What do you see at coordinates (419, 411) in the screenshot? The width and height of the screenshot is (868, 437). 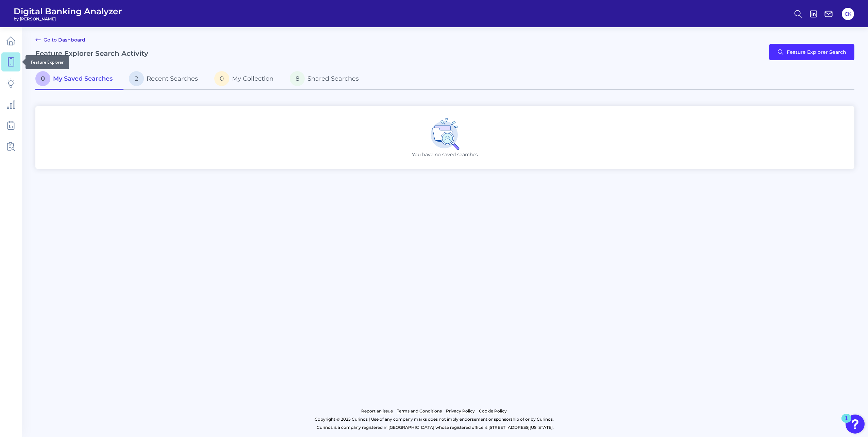 I see `a: Terms and Conditions` at bounding box center [419, 411].